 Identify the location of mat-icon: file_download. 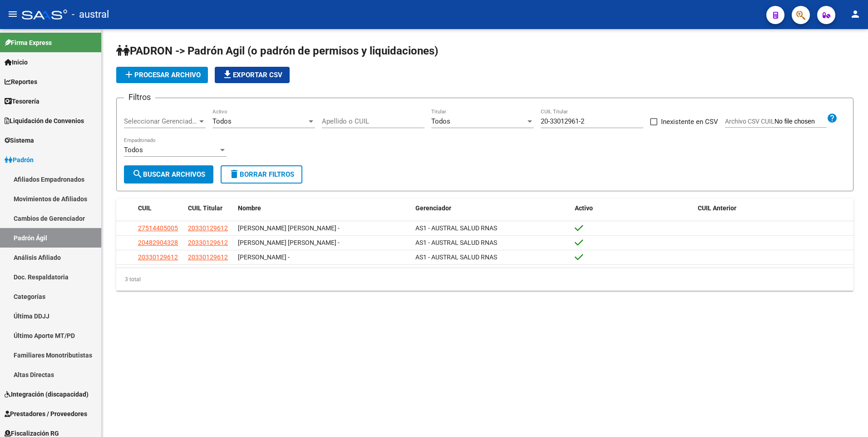
(227, 75).